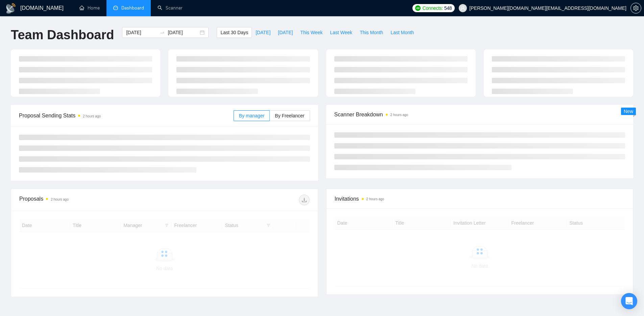  I want to click on div: Open Intercom Messenger, so click(629, 301).